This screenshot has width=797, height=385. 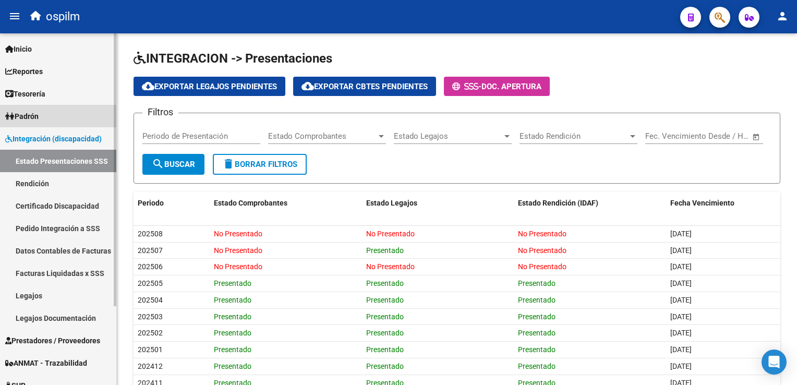 I want to click on span: 202505, so click(x=150, y=283).